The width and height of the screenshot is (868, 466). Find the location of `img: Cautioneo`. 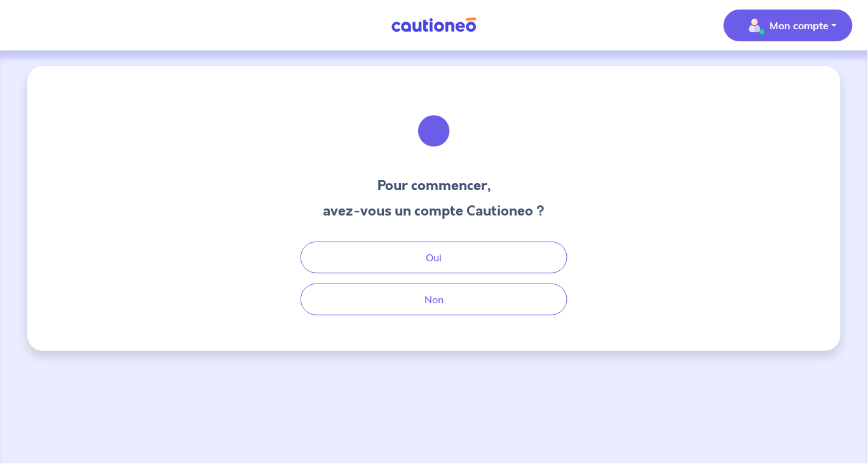

img: Cautioneo is located at coordinates (434, 25).